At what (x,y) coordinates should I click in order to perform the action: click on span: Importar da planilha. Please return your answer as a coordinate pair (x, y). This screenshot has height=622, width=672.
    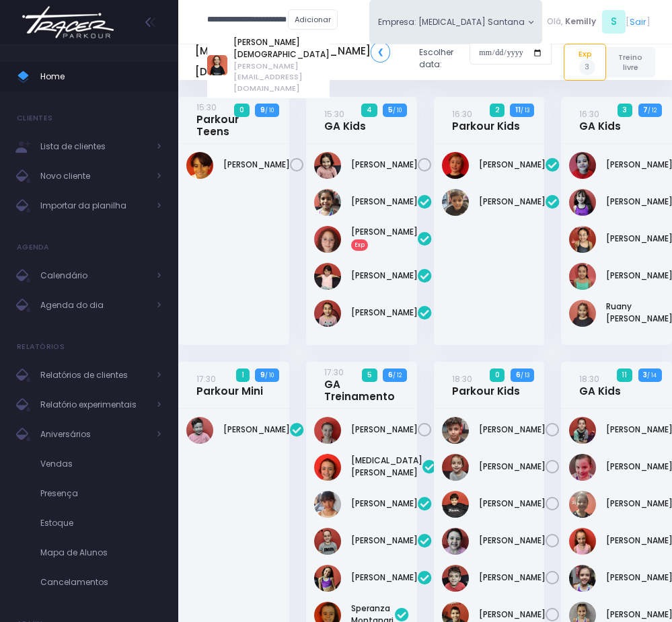
    Looking at the image, I should click on (94, 206).